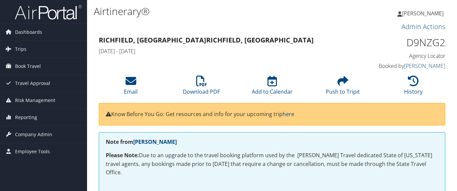 This screenshot has width=457, height=191. What do you see at coordinates (272, 87) in the screenshot?
I see `a: Add to Calendar` at bounding box center [272, 87].